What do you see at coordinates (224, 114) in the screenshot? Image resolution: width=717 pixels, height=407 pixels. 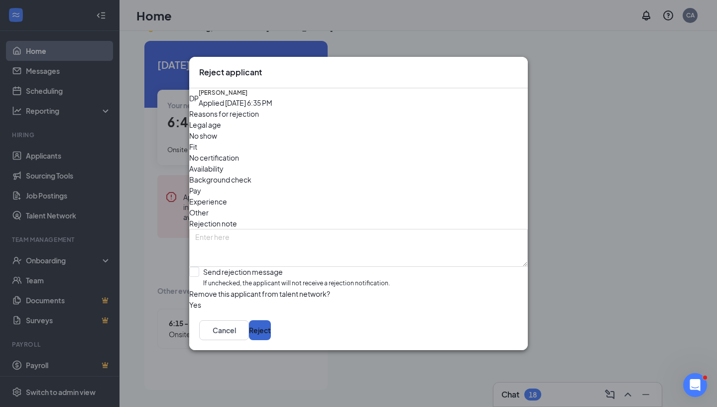 I see `span: Reasons for rejection` at bounding box center [224, 114].